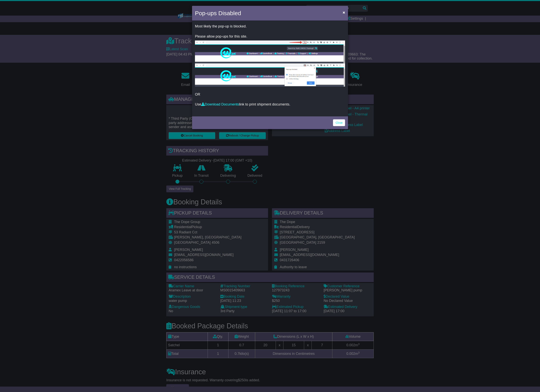  What do you see at coordinates (270, 52) in the screenshot?
I see `img: allow-popup-1.png` at bounding box center [270, 52].